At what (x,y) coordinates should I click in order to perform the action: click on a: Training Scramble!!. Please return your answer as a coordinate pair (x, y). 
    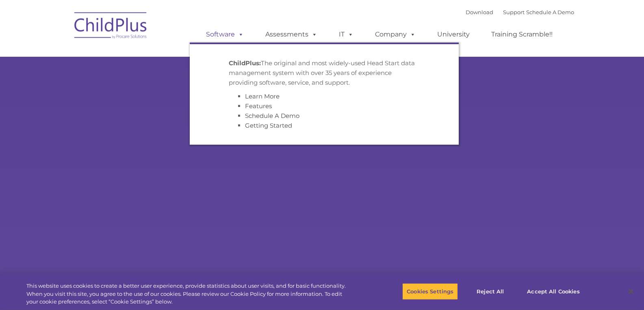
    Looking at the image, I should click on (521, 34).